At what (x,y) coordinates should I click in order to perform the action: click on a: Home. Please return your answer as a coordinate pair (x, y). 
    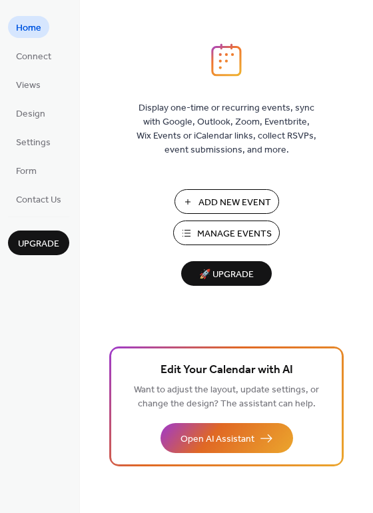
    Looking at the image, I should click on (29, 27).